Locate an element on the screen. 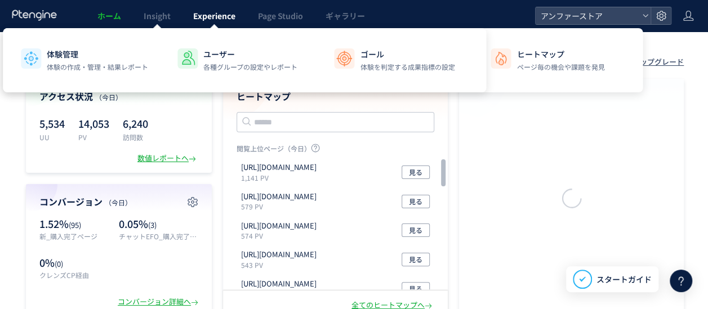 The height and width of the screenshot is (309, 708). p: 0% is located at coordinates (76, 263).